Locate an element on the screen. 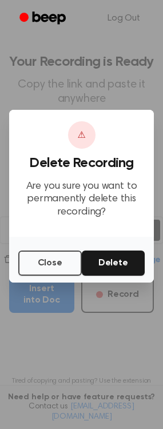  a: Log Out is located at coordinates (124, 18).